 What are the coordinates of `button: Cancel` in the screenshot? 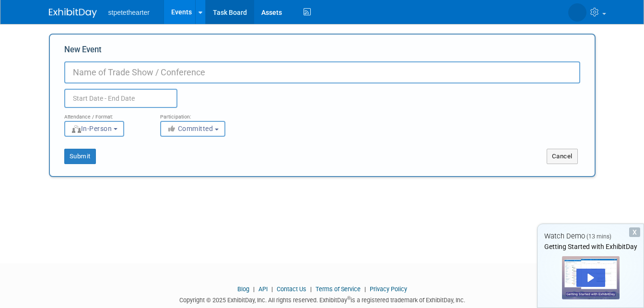 It's located at (562, 157).